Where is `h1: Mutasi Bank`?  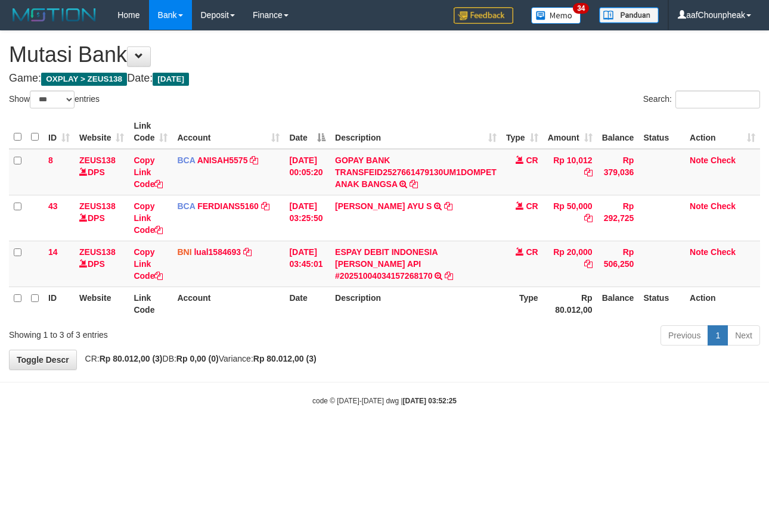 h1: Mutasi Bank is located at coordinates (384, 55).